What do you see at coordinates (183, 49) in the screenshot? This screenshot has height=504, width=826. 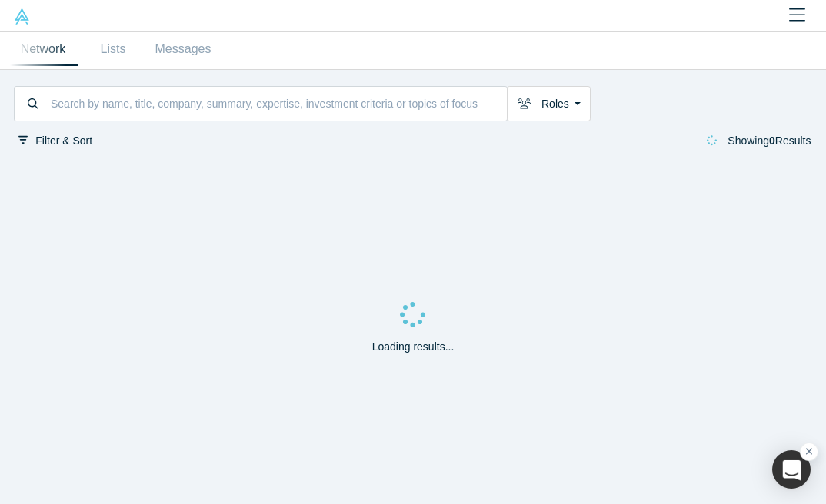 I see `a: Messages` at bounding box center [183, 49].